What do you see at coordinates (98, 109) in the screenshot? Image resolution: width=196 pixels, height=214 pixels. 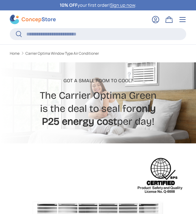 I see `h2: The Carrier Optima Green is the deal to seal for per day!` at bounding box center [98, 109].